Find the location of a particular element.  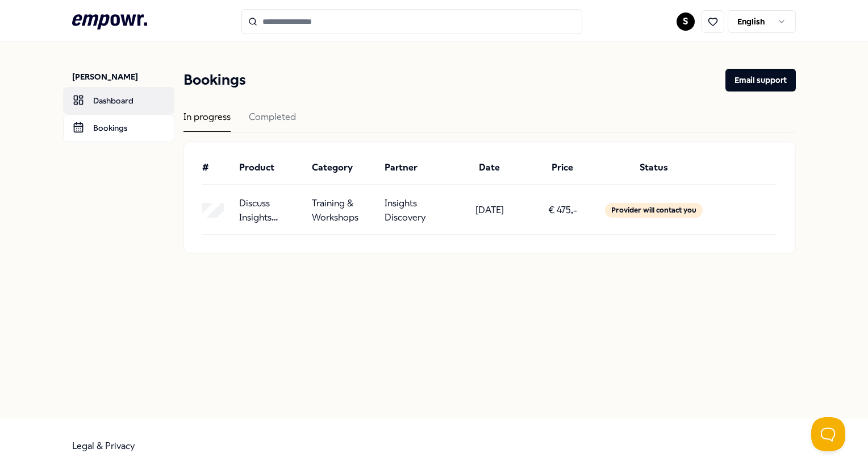

a: Legal & Privacy is located at coordinates (103, 445).